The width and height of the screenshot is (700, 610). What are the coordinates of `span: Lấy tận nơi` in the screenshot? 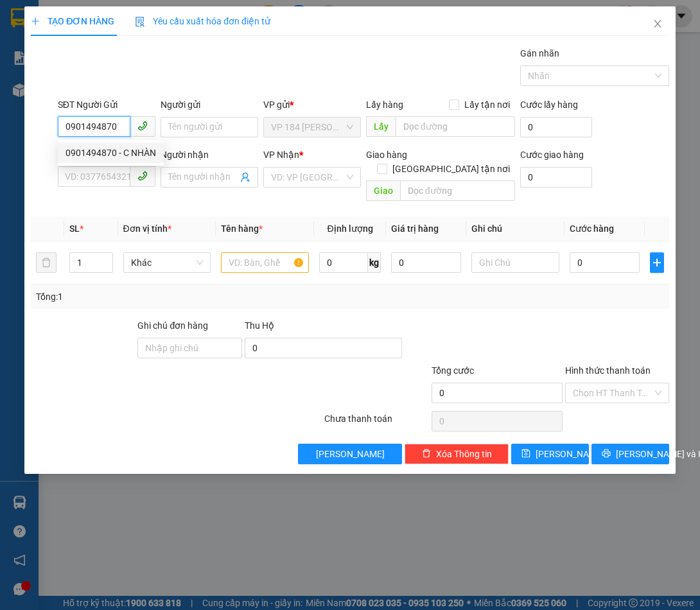 It's located at (487, 104).